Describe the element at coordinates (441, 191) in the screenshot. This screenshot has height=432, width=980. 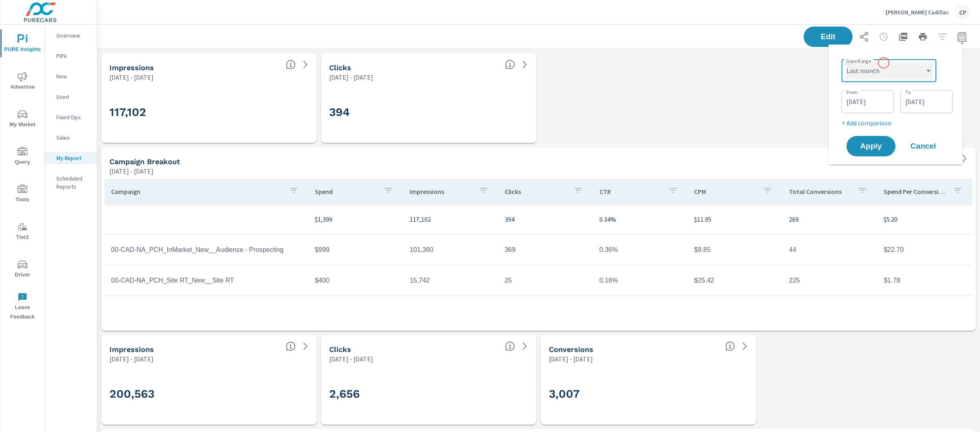
I see `p: Impressions` at that location.